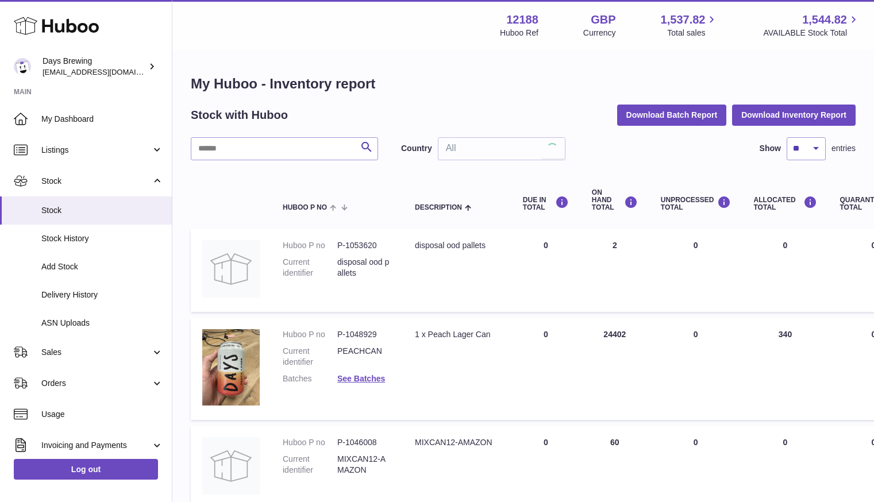  What do you see at coordinates (364, 357) in the screenshot?
I see `dd: PEACHCAN` at bounding box center [364, 357].